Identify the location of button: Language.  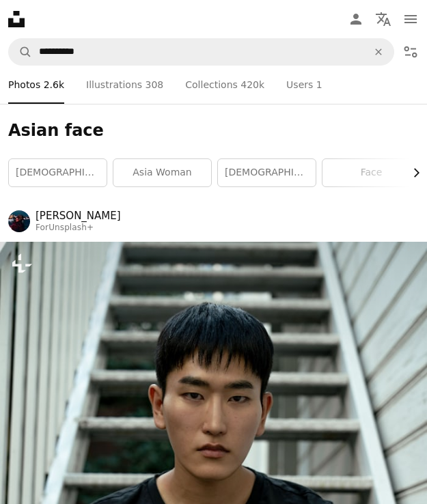
(383, 19).